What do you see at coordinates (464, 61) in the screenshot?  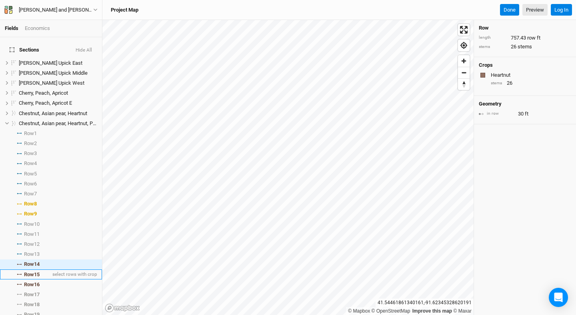 I see `span: Zoom in` at bounding box center [464, 61].